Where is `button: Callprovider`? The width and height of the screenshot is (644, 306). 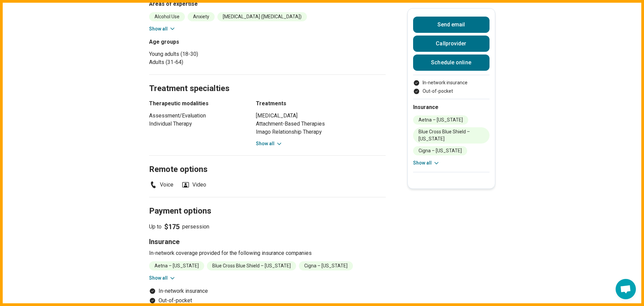
button: Callprovider is located at coordinates (452, 43).